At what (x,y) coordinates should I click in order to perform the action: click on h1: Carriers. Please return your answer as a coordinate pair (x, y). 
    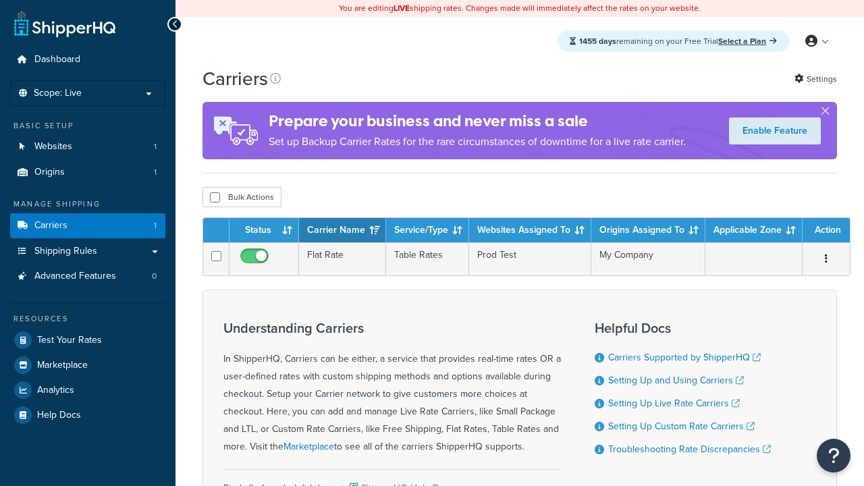
    Looking at the image, I should click on (235, 78).